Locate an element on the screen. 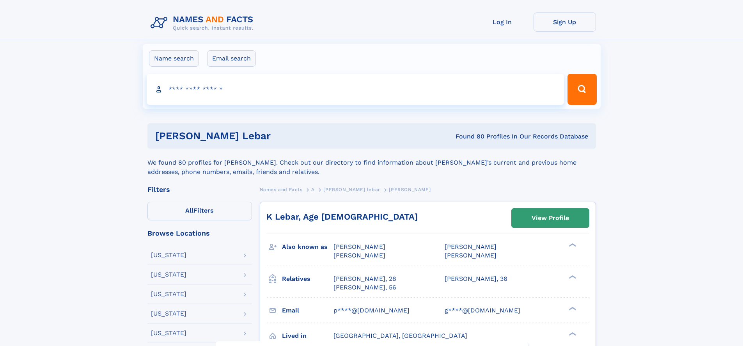 Image resolution: width=743 pixels, height=346 pixels. a: A is located at coordinates (313, 189).